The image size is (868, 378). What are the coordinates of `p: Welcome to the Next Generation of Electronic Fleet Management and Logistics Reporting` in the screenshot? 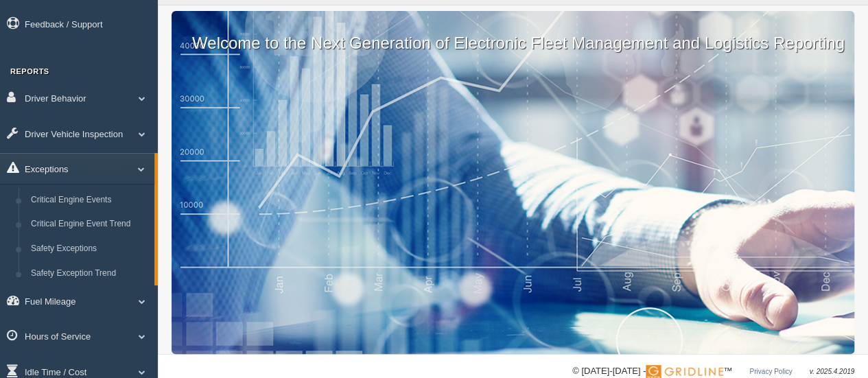 It's located at (513, 33).